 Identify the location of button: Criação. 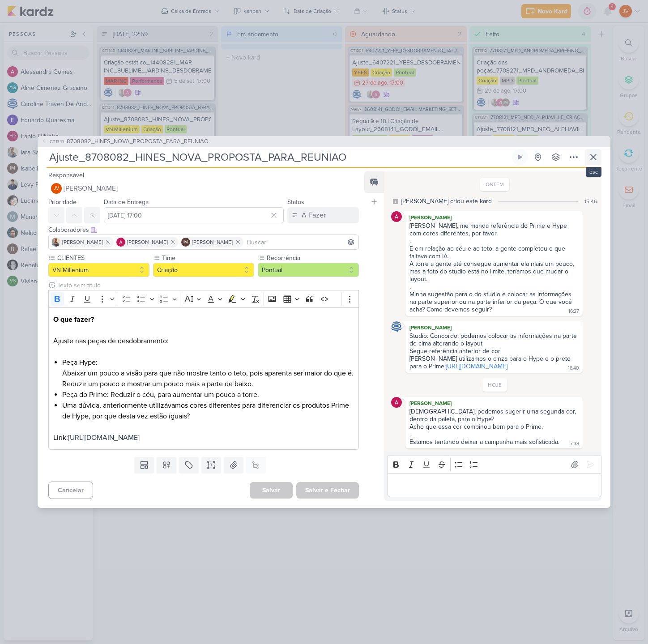
(203, 269).